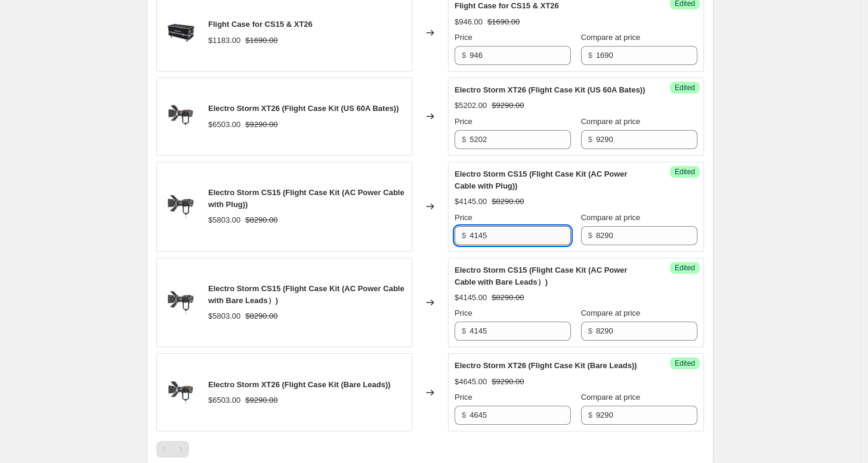  What do you see at coordinates (225, 41) in the screenshot?
I see `div: $1183.00` at bounding box center [225, 41].